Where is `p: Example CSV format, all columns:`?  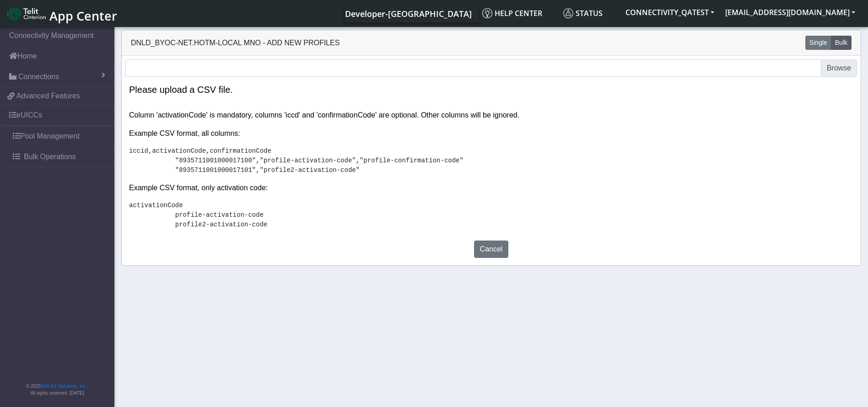
p: Example CSV format, all columns: is located at coordinates (491, 134).